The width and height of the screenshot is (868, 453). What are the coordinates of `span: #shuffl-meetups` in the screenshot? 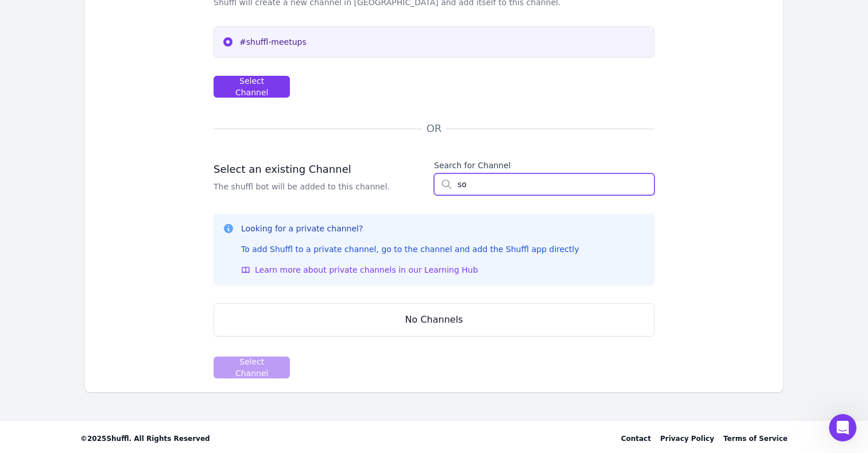 It's located at (442, 42).